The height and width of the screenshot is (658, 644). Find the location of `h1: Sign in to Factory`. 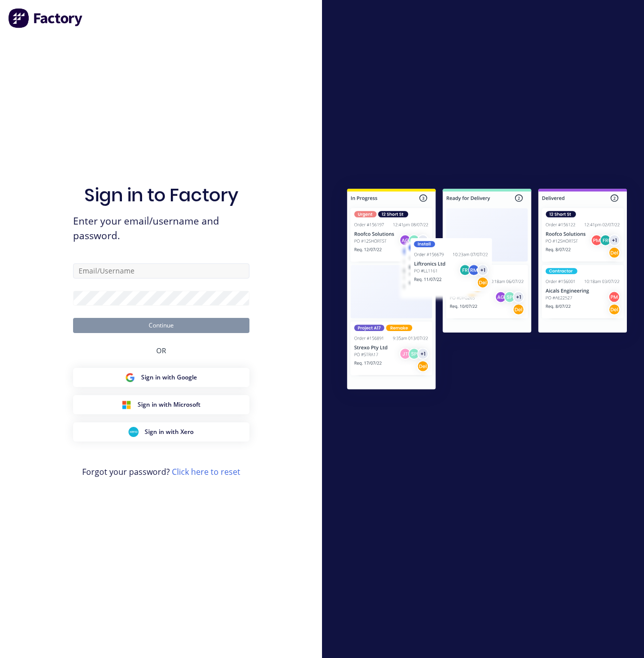

h1: Sign in to Factory is located at coordinates (162, 195).